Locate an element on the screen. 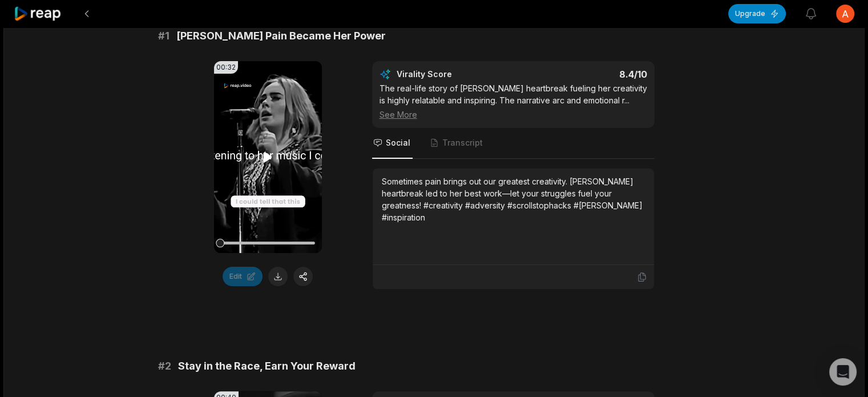 The width and height of the screenshot is (868, 397). span: Stay in the Race, Earn Your Reward is located at coordinates (267, 366).